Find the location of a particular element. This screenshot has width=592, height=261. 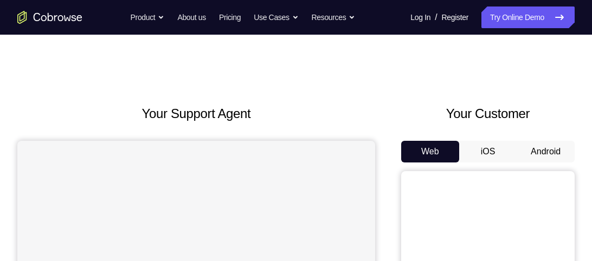

button: Use Cases is located at coordinates (276, 17).